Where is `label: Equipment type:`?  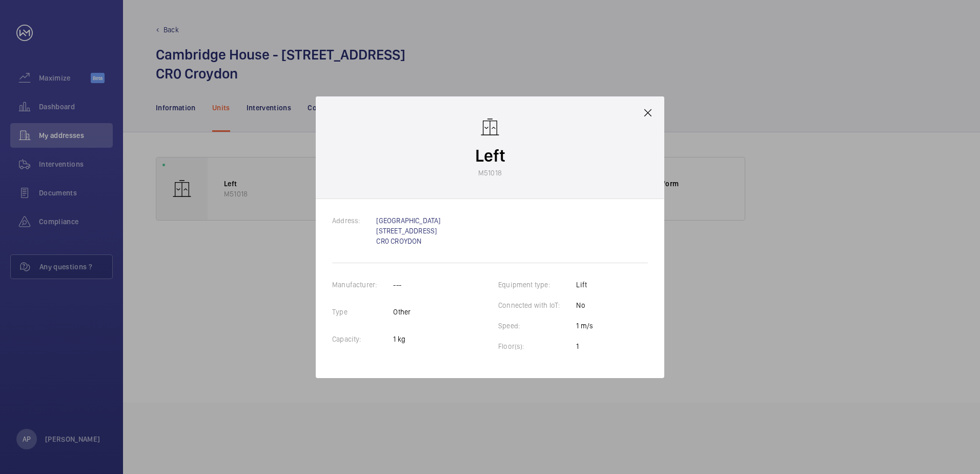 label: Equipment type: is located at coordinates (532, 285).